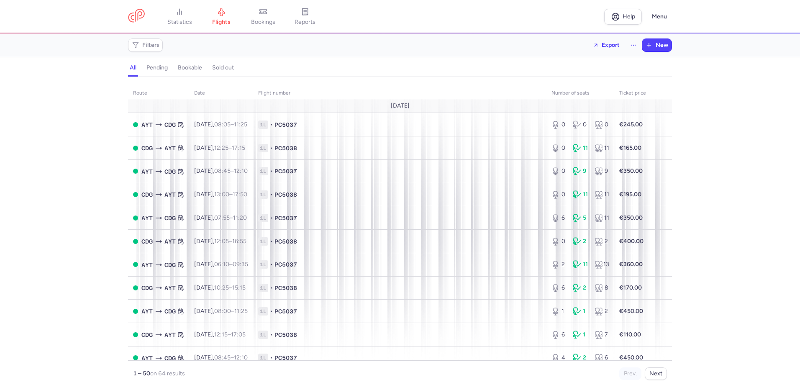 This screenshot has width=800, height=390. What do you see at coordinates (151, 45) in the screenshot?
I see `span: Filters` at bounding box center [151, 45].